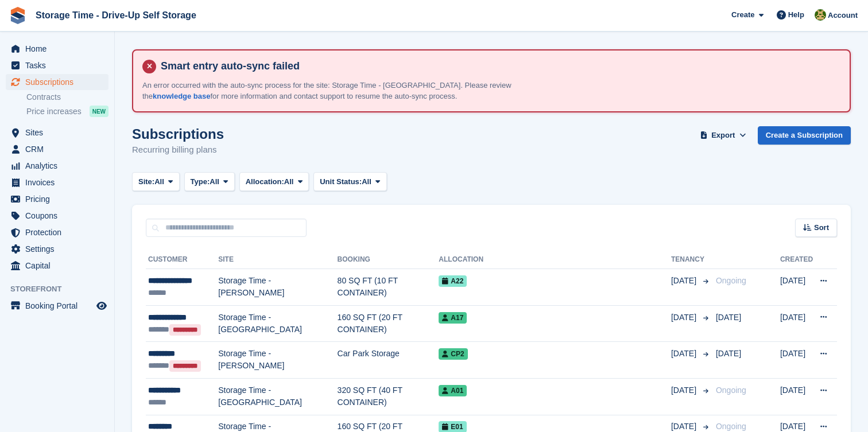  Describe the element at coordinates (452, 391) in the screenshot. I see `span: A01` at that location.